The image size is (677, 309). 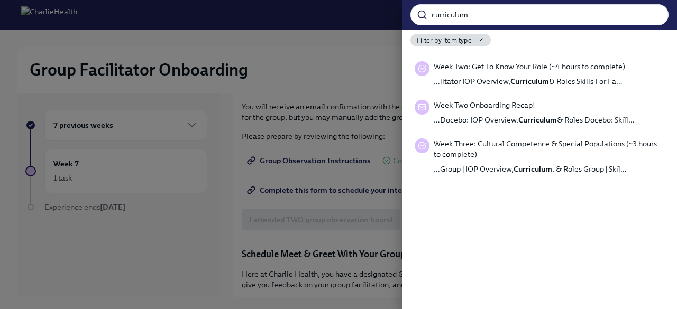 What do you see at coordinates (549, 149) in the screenshot?
I see `span: Week Three: Cultural Competence & Special Populations (~3 hours to complete)` at bounding box center [549, 149].